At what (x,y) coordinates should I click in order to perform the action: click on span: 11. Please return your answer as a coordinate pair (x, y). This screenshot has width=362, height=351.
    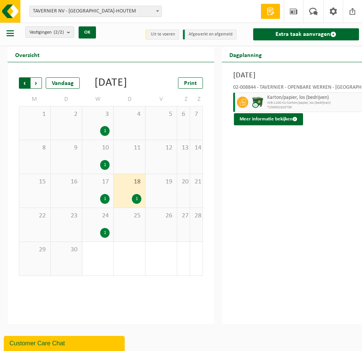
    Looking at the image, I should click on (129, 148).